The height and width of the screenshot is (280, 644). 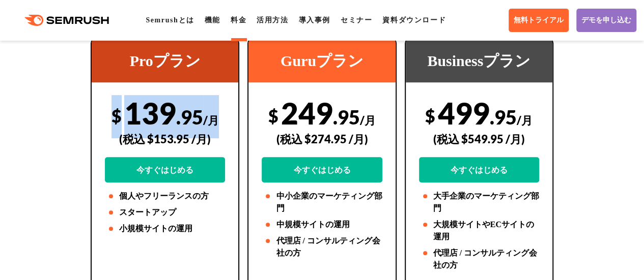 I want to click on div: Guruプラン, so click(x=322, y=60).